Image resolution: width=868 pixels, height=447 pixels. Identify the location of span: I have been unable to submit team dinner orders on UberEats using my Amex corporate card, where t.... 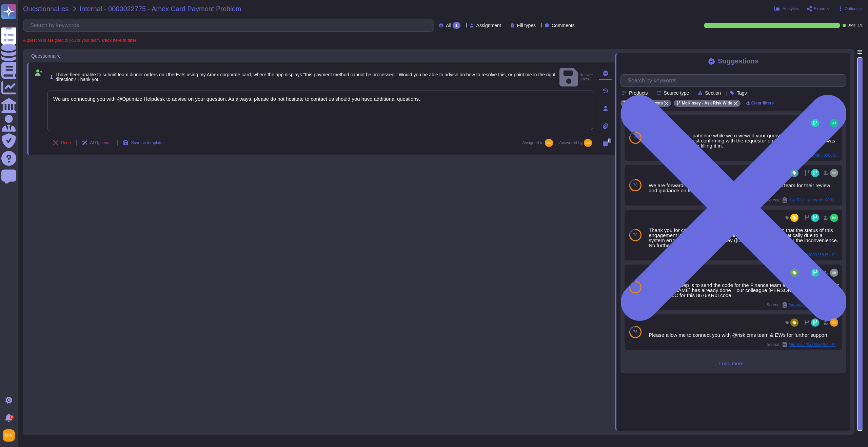
(306, 77).